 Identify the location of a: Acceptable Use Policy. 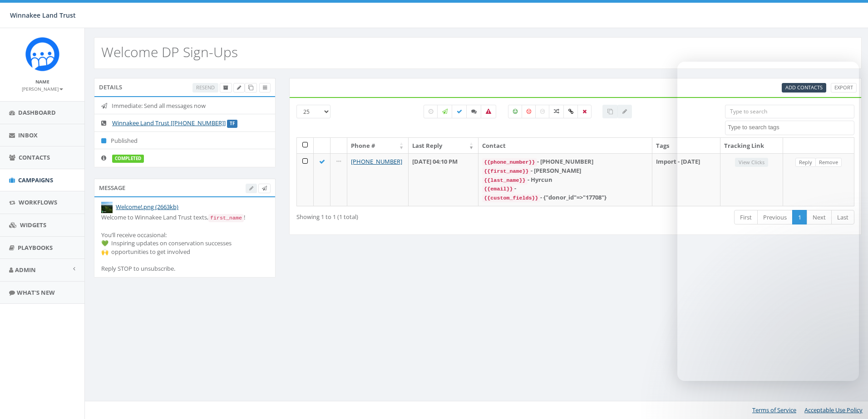
(833, 410).